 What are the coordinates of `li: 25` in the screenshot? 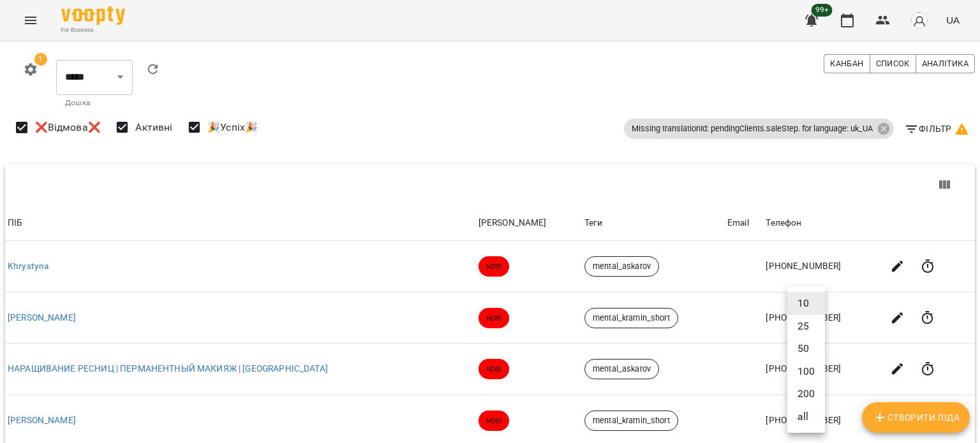 It's located at (806, 327).